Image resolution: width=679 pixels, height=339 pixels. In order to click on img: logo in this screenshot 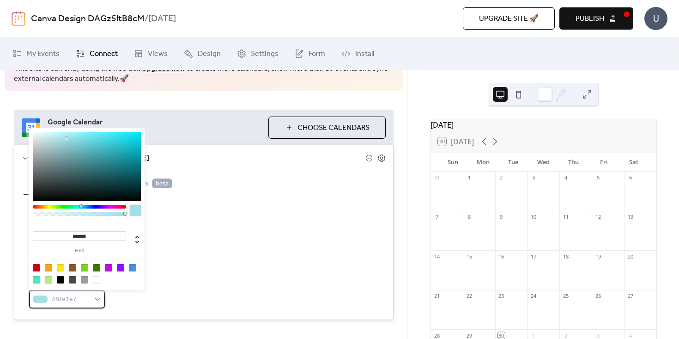, I will do `click(18, 18)`.